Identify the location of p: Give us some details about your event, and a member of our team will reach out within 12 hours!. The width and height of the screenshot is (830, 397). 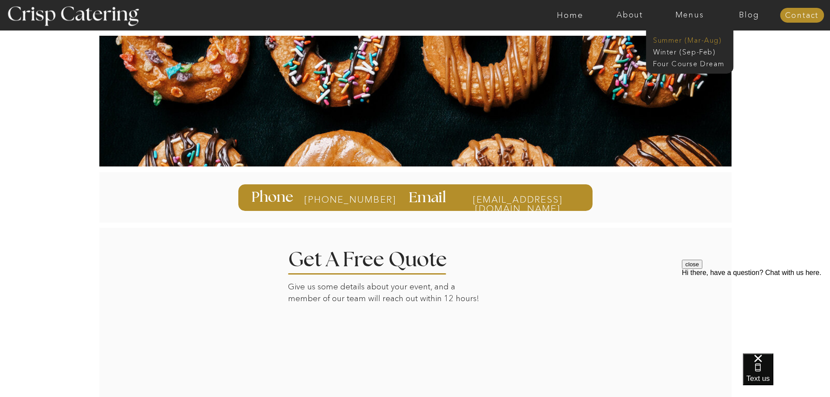
(386, 294).